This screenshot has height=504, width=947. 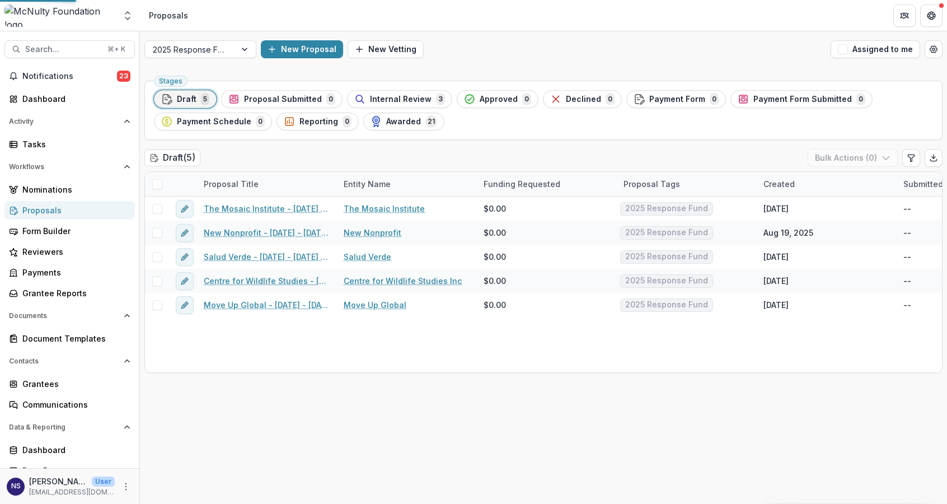 What do you see at coordinates (69, 316) in the screenshot?
I see `button: Open Documents` at bounding box center [69, 316].